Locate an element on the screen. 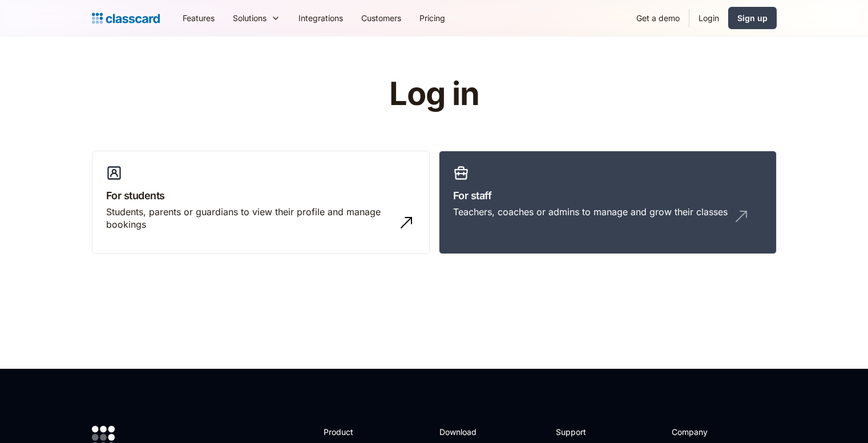  a: Get a demo is located at coordinates (658, 17).